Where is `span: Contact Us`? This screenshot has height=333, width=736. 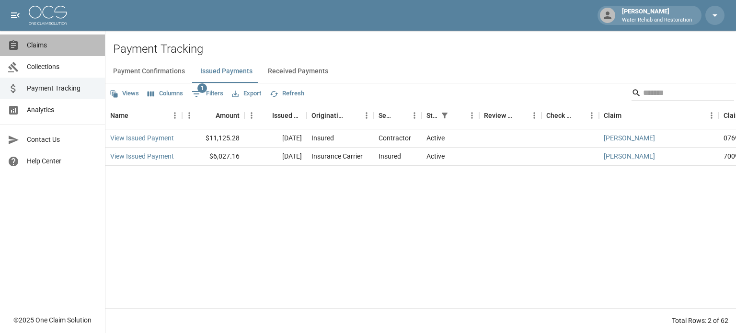
span: Contact Us is located at coordinates (62, 139).